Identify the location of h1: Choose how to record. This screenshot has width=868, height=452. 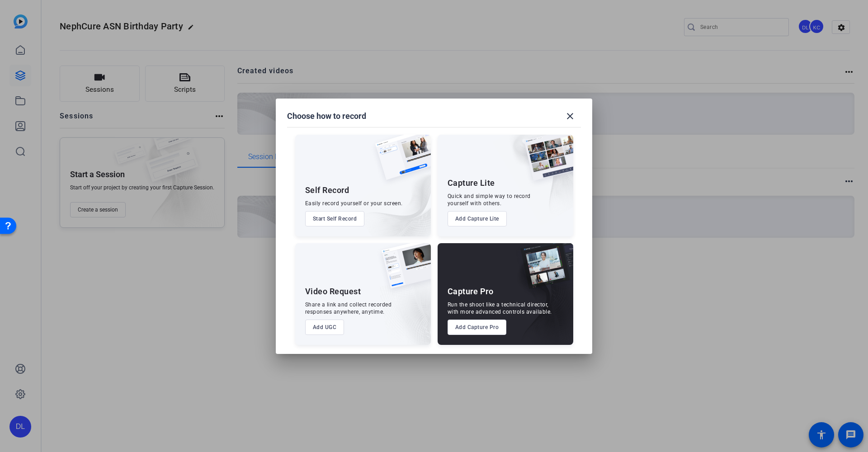
(326, 116).